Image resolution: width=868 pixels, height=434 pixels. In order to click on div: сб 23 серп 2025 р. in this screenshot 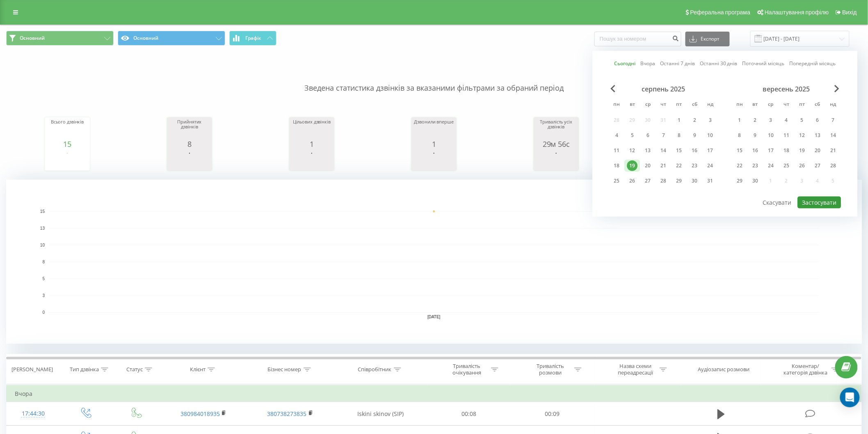, I will do `click(695, 166)`.